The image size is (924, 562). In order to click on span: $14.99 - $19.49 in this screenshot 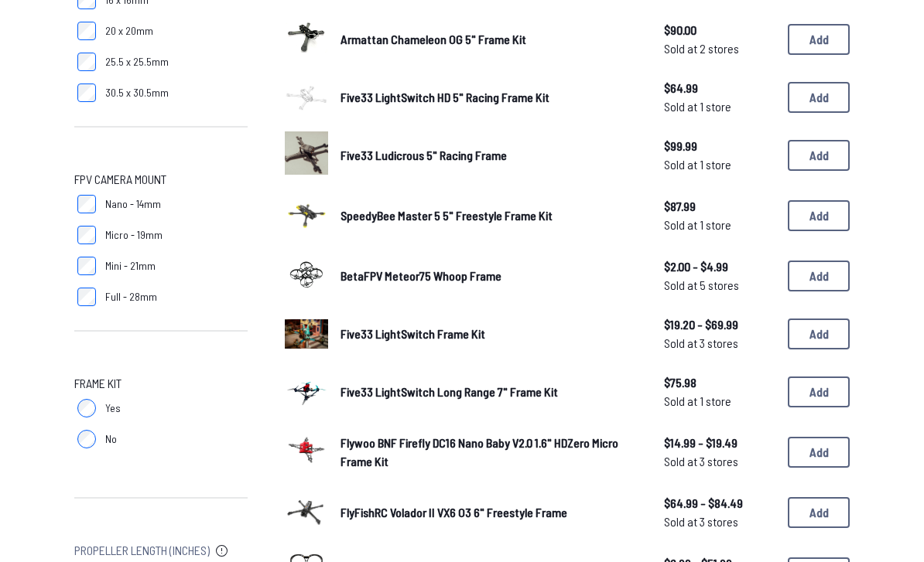, I will do `click(719, 443)`.